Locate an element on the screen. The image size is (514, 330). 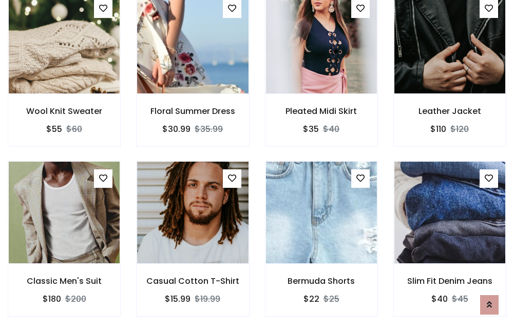
h6: $110 is located at coordinates (438, 129).